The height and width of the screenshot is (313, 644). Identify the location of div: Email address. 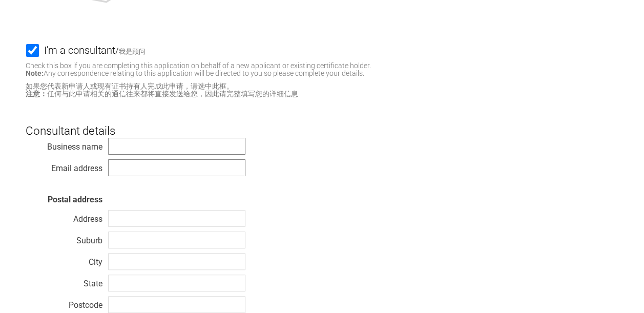
(64, 166).